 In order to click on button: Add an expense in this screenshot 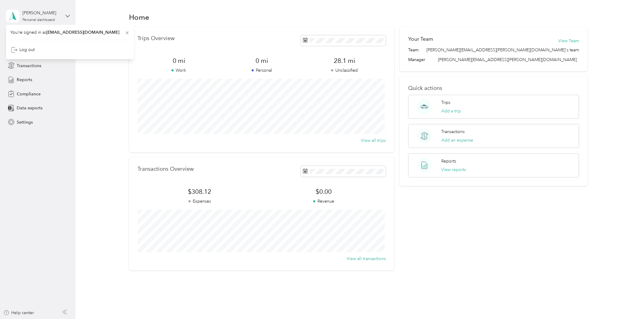, I will do `click(457, 140)`.